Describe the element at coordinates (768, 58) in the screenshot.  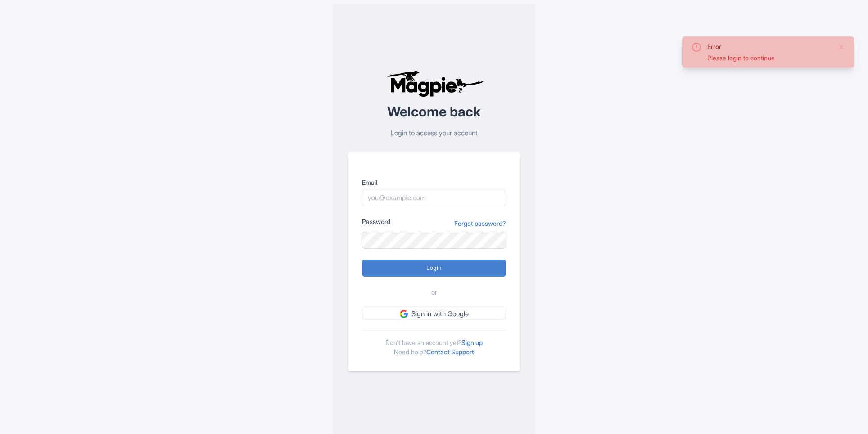
I see `div: Please login to continue` at that location.